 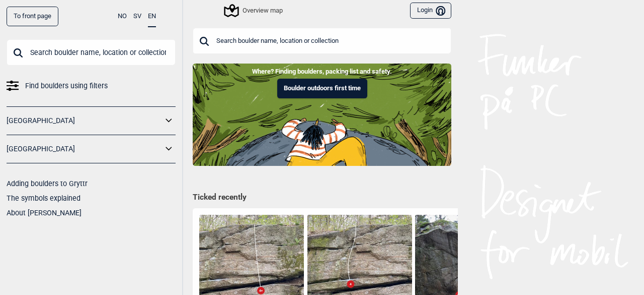 What do you see at coordinates (322, 198) in the screenshot?
I see `h1: Ticked recently` at bounding box center [322, 198].